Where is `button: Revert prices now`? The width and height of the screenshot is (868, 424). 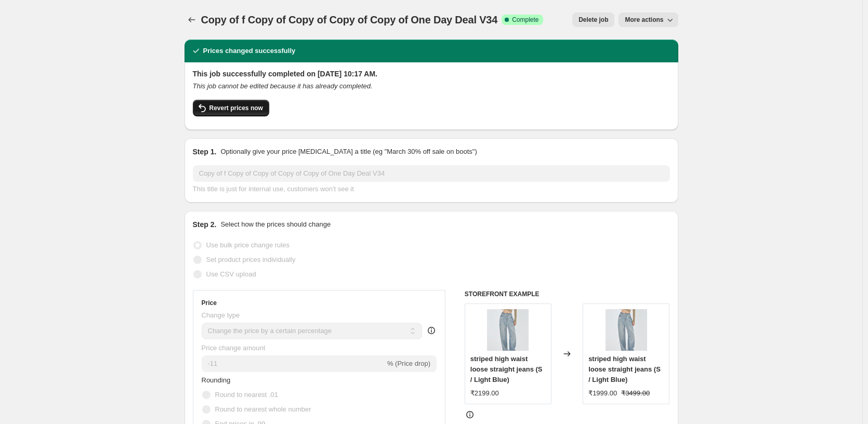
button: Revert prices now is located at coordinates (231, 108).